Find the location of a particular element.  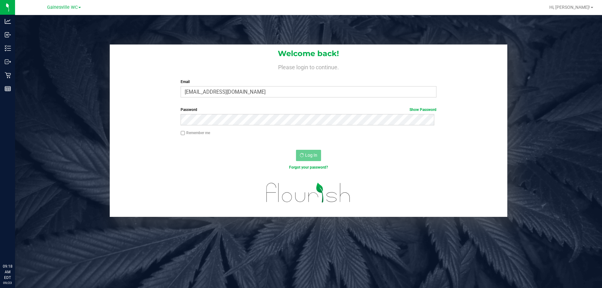

img: flourish_logo.svg is located at coordinates (308, 193).